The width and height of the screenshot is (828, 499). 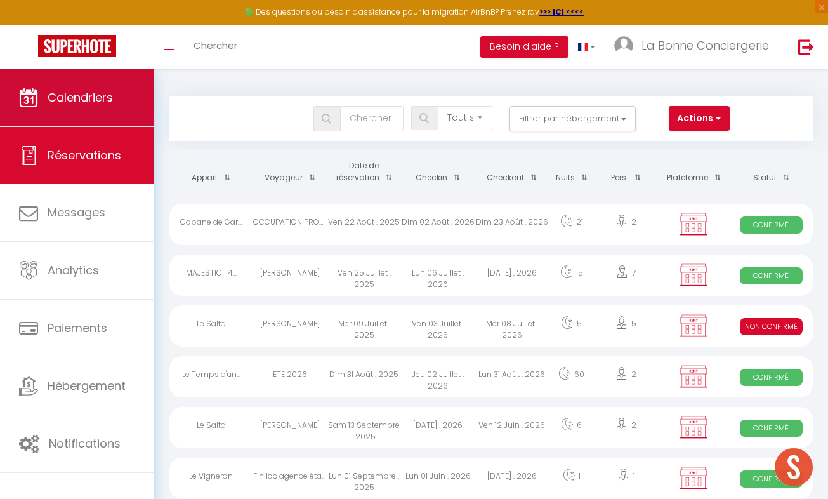 What do you see at coordinates (771, 172) in the screenshot?
I see `th: Sort by status` at bounding box center [771, 172].